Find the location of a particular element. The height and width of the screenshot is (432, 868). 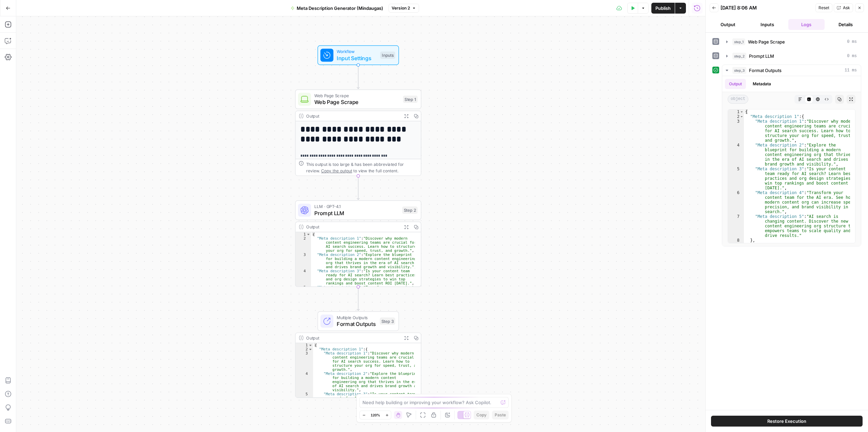

button: Inputs is located at coordinates (767, 24).